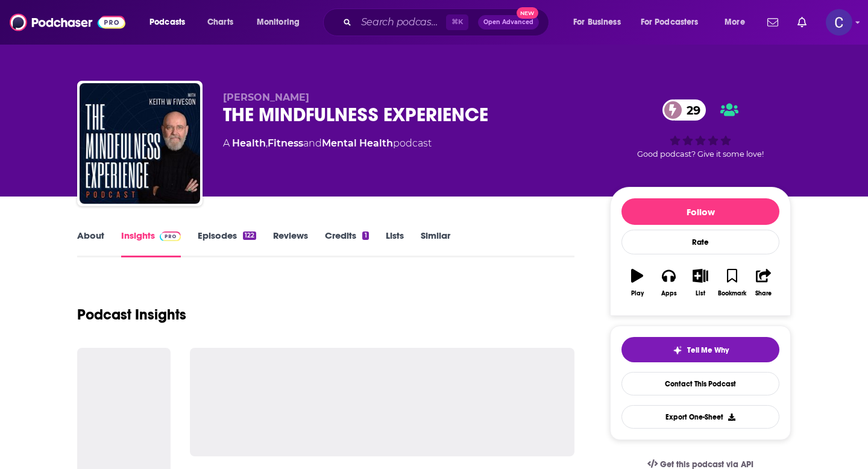 The height and width of the screenshot is (469, 868). I want to click on a: Credits1, so click(347, 243).